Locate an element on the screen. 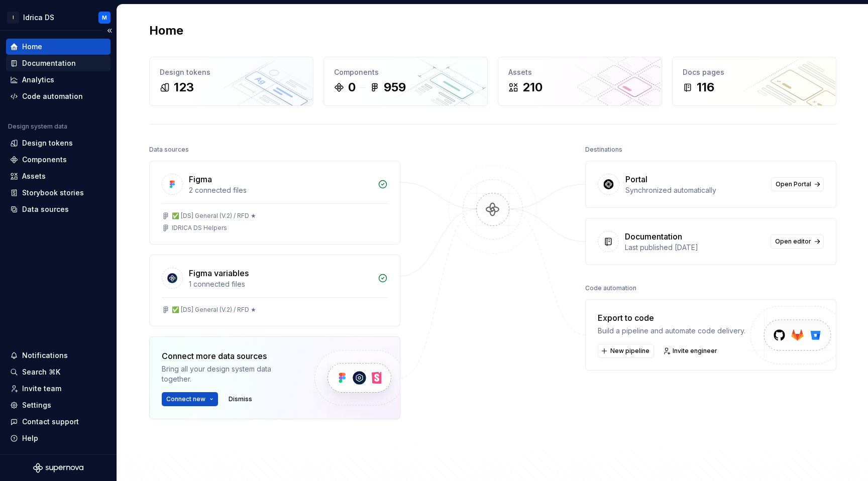  div: 116 is located at coordinates (705, 87).